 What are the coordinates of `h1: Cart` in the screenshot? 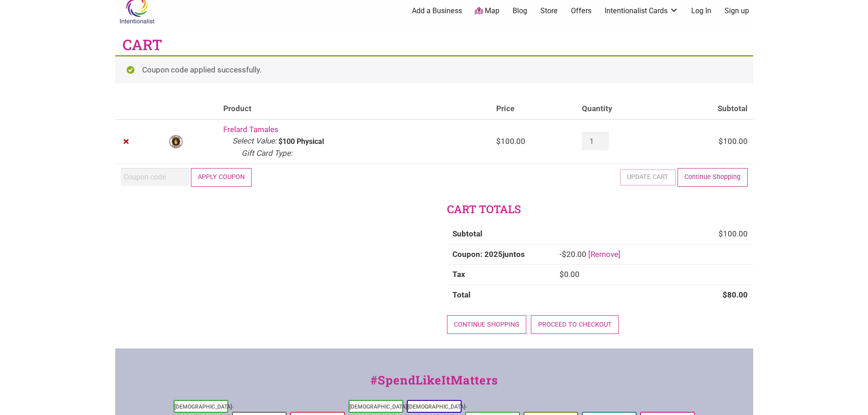 It's located at (142, 45).